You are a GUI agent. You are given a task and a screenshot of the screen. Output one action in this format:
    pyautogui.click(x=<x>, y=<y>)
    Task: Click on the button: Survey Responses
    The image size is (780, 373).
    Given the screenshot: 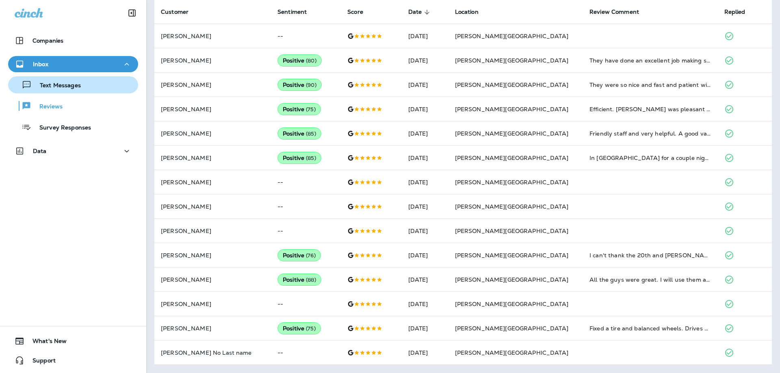 What is the action you would take?
    pyautogui.click(x=73, y=127)
    